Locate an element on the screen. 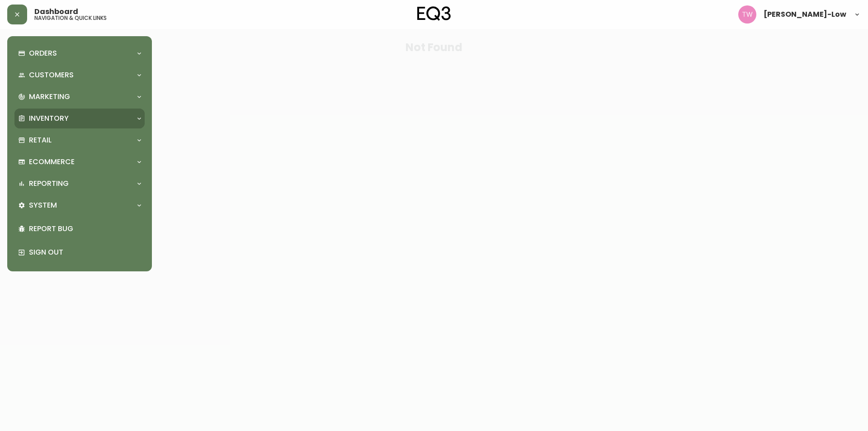  p: Orders is located at coordinates (43, 53).